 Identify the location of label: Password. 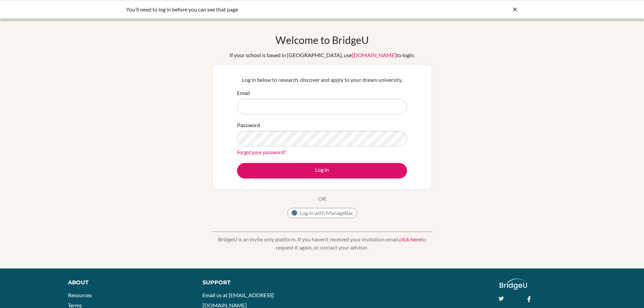
(248, 125).